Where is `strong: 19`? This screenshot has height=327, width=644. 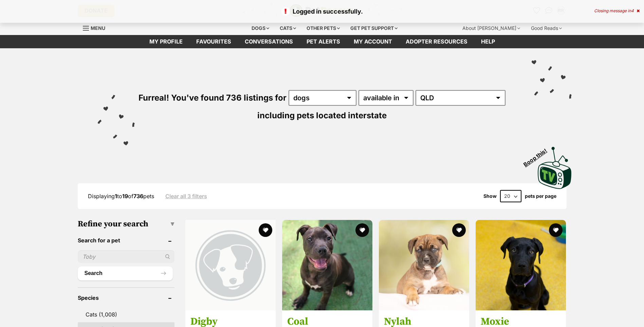
strong: 19 is located at coordinates (125, 196).